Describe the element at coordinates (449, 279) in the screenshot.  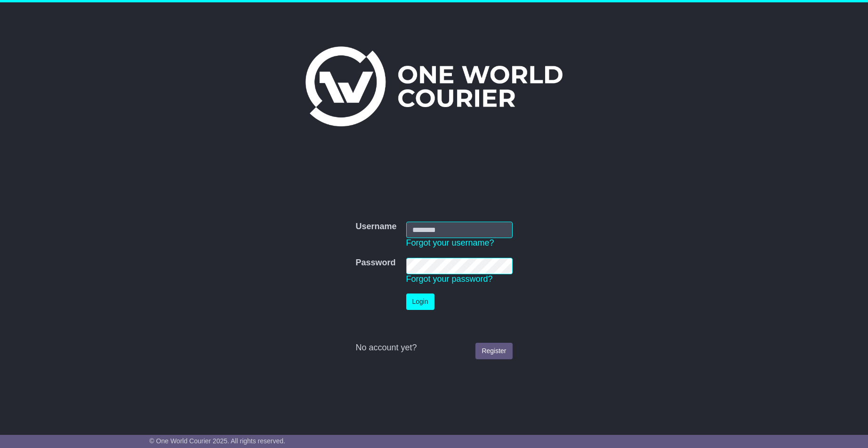
I see `a: Forgot your password?` at that location.